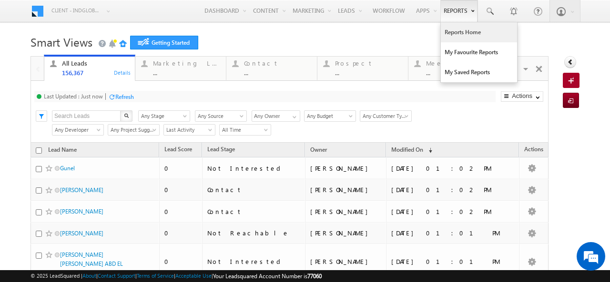 The width and height of the screenshot is (610, 282). What do you see at coordinates (385, 116) in the screenshot?
I see `a: Any Customer Type` at bounding box center [385, 116].